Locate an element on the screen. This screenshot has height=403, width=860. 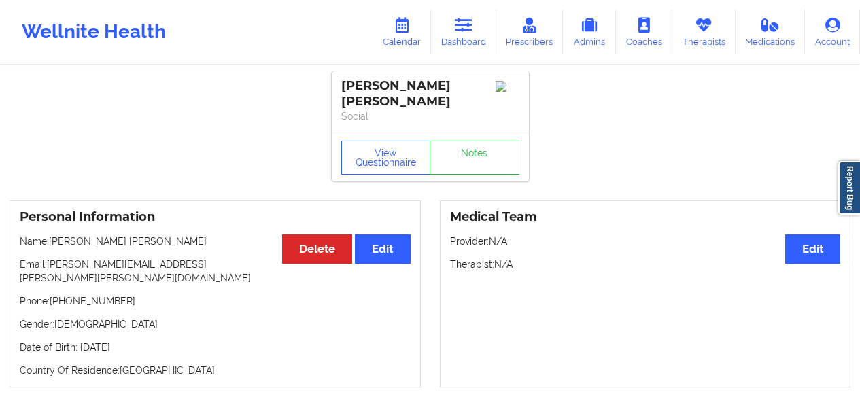
p: Therapist: N/A is located at coordinates (645, 265).